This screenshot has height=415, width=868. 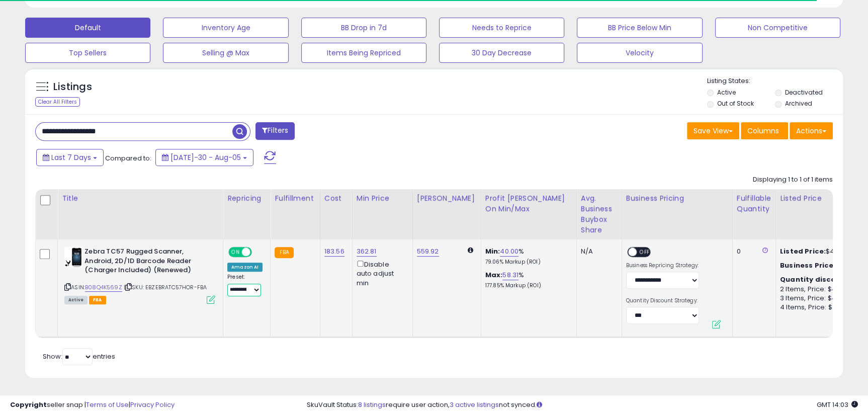 I want to click on button: Selling @ Max, so click(x=226, y=53).